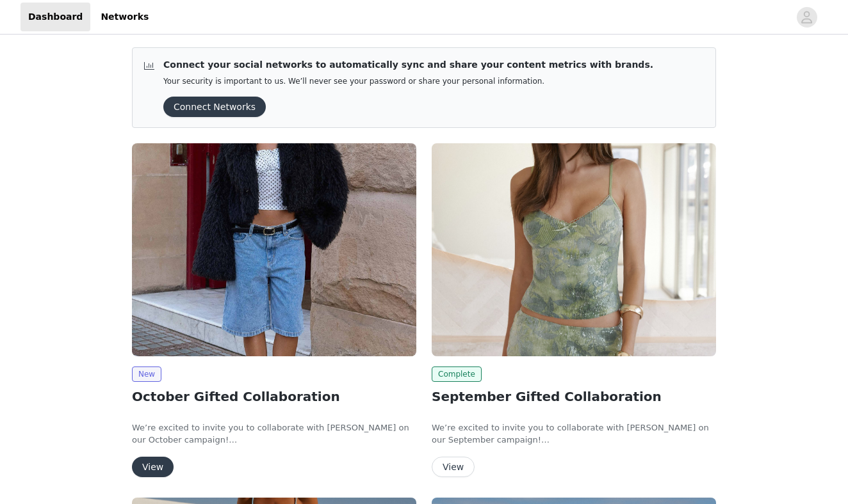 The width and height of the screenshot is (848, 504). Describe the element at coordinates (55, 17) in the screenshot. I see `a: Dashboard` at that location.